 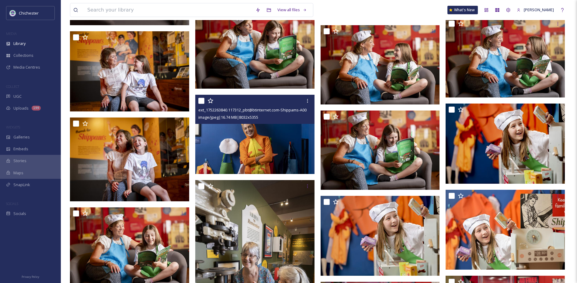 What do you see at coordinates (255, 135) in the screenshot?
I see `img: ext_1752263840.117312_pbt@btinternet.com-Shippams-A000372a.jpg` at bounding box center [255, 135].